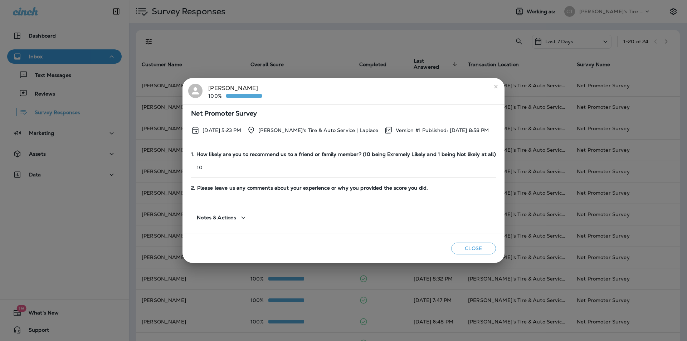  Describe the element at coordinates (343, 167) in the screenshot. I see `p: 10` at that location.